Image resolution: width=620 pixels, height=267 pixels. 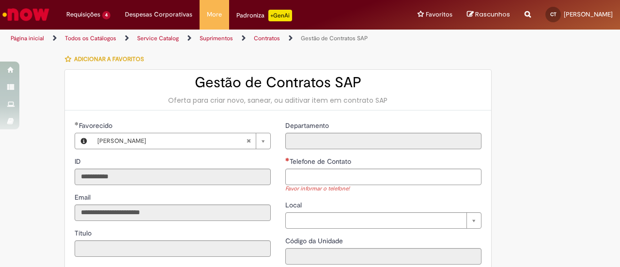 What do you see at coordinates (383, 256) in the screenshot?
I see `input: Código da Unidade` at bounding box center [383, 256].